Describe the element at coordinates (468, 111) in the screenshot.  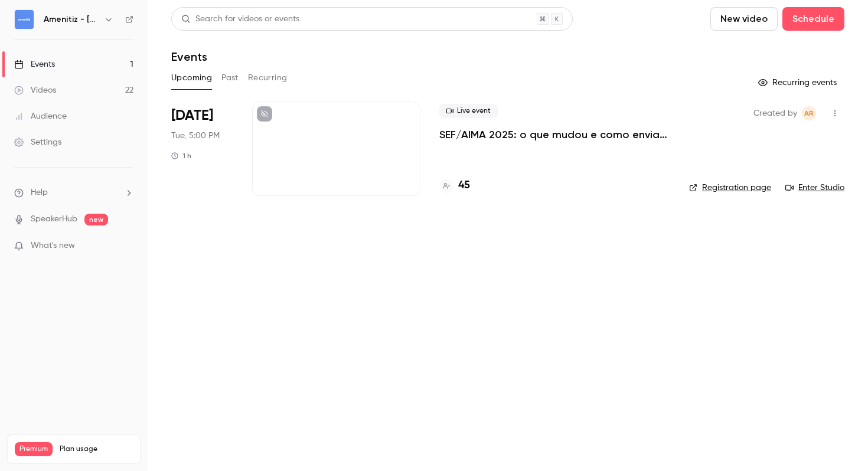
I see `span: Live event` at that location.